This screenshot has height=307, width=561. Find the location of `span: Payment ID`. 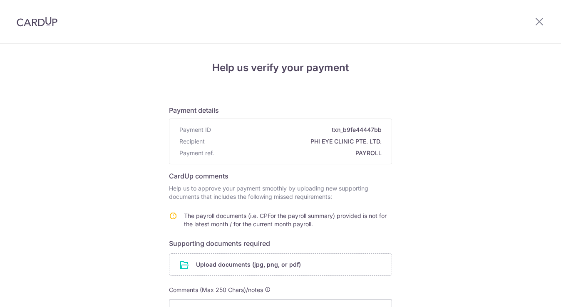

span: Payment ID is located at coordinates (195, 130).